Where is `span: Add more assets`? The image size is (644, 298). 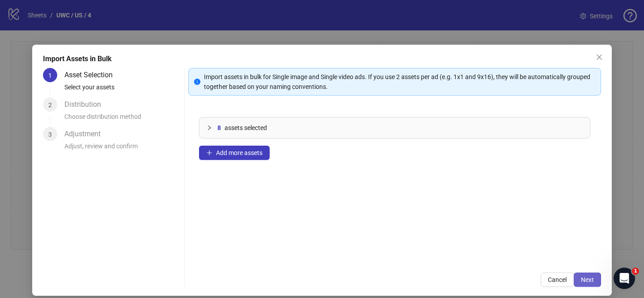 span: Add more assets is located at coordinates (239, 153).